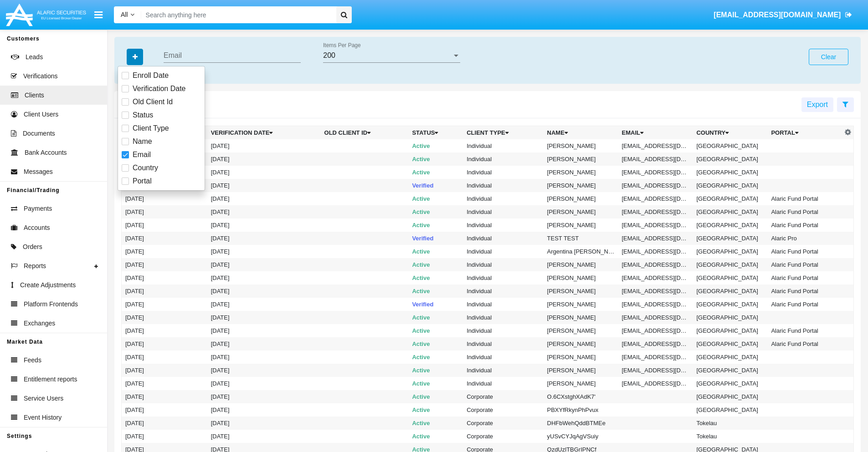 The image size is (868, 452). Describe the element at coordinates (503, 133) in the screenshot. I see `th: Client Type` at that location.